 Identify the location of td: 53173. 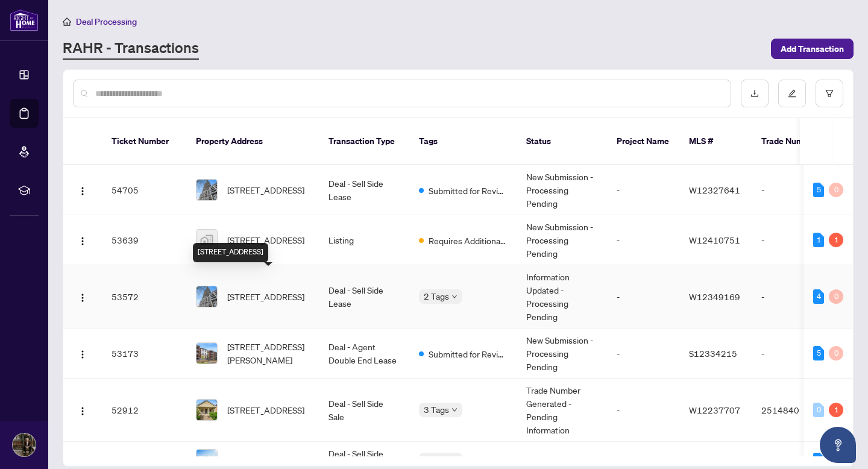
(144, 354).